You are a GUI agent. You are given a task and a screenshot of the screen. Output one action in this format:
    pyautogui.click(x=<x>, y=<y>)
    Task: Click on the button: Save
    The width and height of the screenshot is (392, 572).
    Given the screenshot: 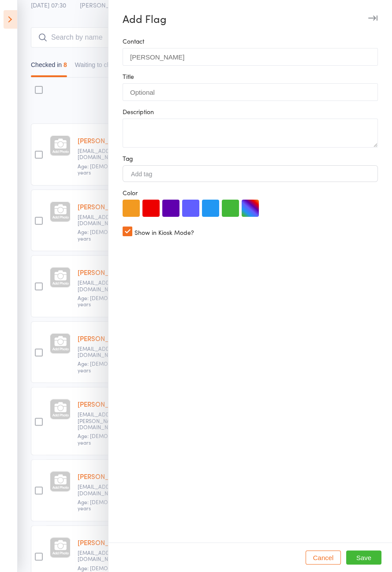 What is the action you would take?
    pyautogui.click(x=364, y=558)
    